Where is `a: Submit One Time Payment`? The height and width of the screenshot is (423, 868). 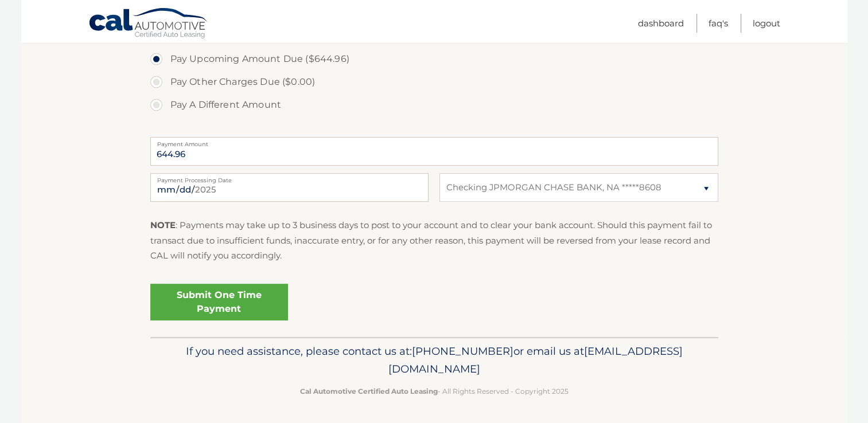
a: Submit One Time Payment is located at coordinates (219, 302).